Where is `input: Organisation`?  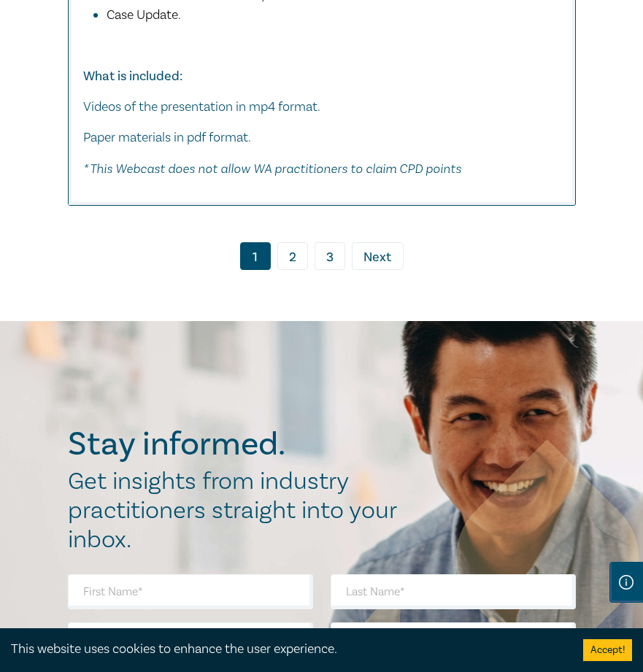
input: Organisation is located at coordinates (453, 640).